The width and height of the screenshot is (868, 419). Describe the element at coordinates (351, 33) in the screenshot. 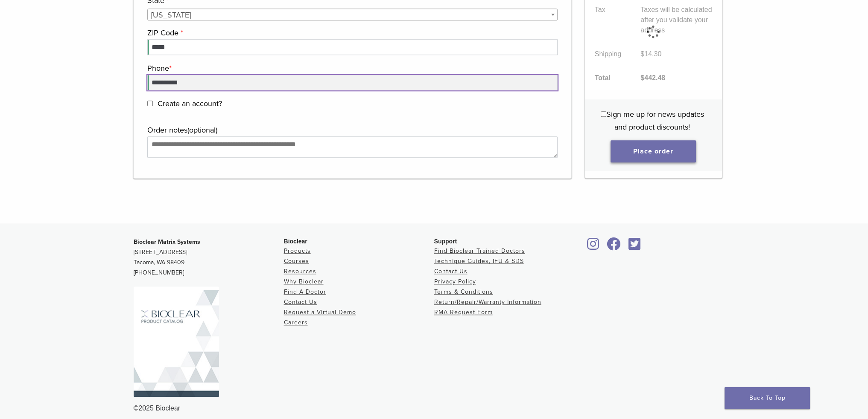

I see `label: ZIP Code` at that location.